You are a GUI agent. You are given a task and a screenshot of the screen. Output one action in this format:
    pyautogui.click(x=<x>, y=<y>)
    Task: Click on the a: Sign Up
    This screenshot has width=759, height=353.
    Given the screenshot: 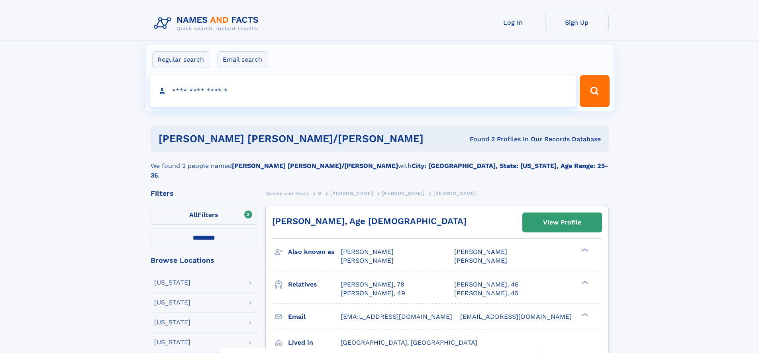 What is the action you would take?
    pyautogui.click(x=577, y=22)
    